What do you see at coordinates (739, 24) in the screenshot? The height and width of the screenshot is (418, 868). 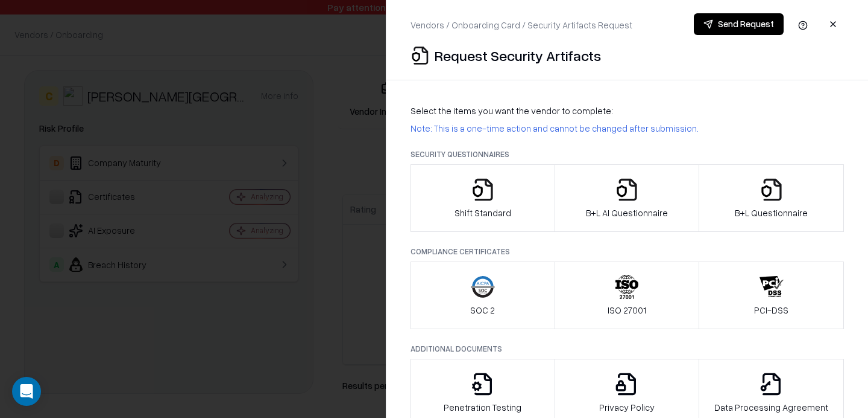 I see `button: Send Request` at bounding box center [739, 24].